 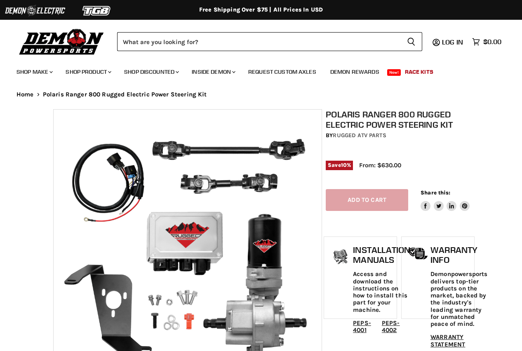 What do you see at coordinates (492, 42) in the screenshot?
I see `span: $0.00` at bounding box center [492, 42].